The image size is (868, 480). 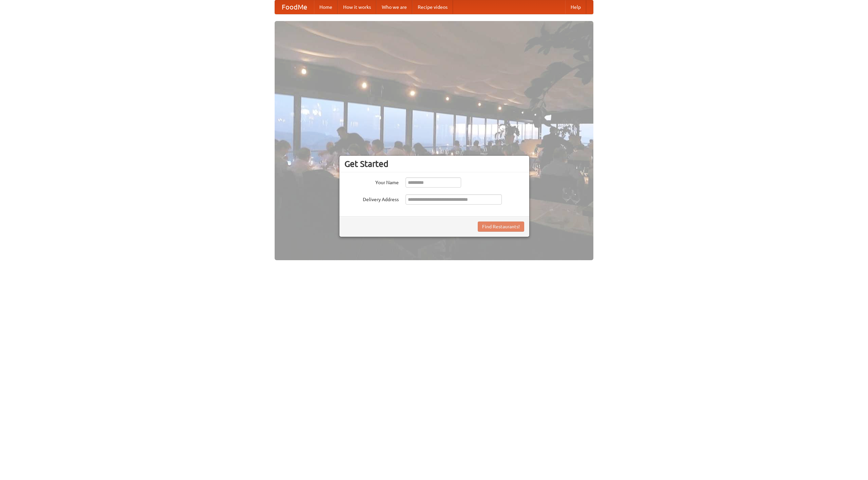 What do you see at coordinates (372, 181) in the screenshot?
I see `label: Your Name` at bounding box center [372, 181].